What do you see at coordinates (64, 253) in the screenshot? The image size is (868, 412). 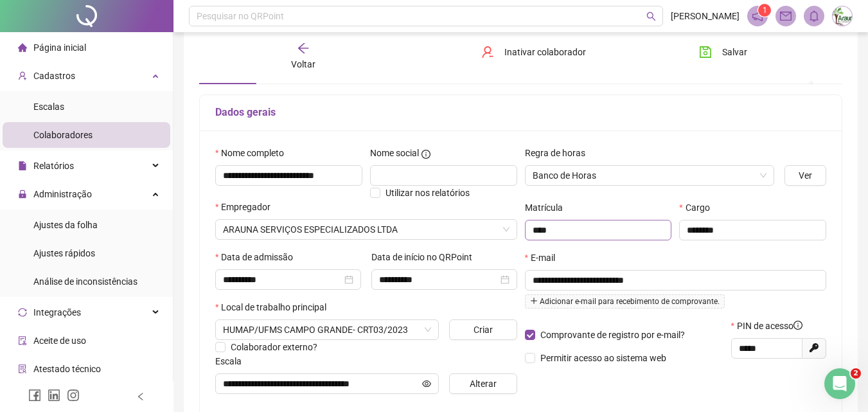 I see `span: Ajustes rápidos` at bounding box center [64, 253].